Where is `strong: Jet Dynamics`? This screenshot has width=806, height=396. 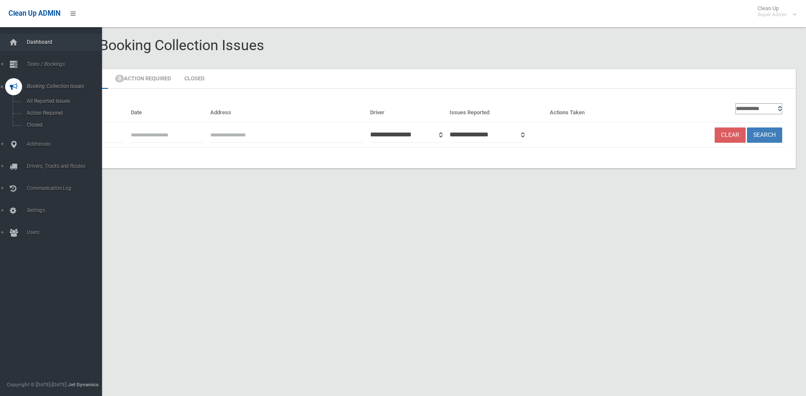 strong: Jet Dynamics is located at coordinates (83, 385).